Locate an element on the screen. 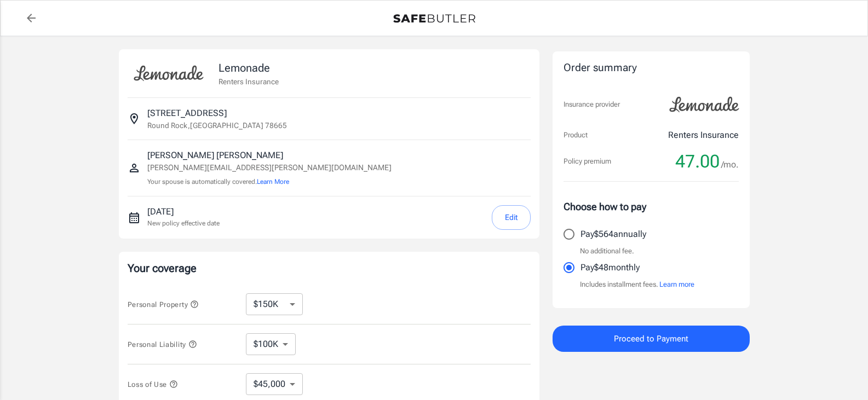 Image resolution: width=868 pixels, height=400 pixels. div: Order summary is located at coordinates (651, 68).